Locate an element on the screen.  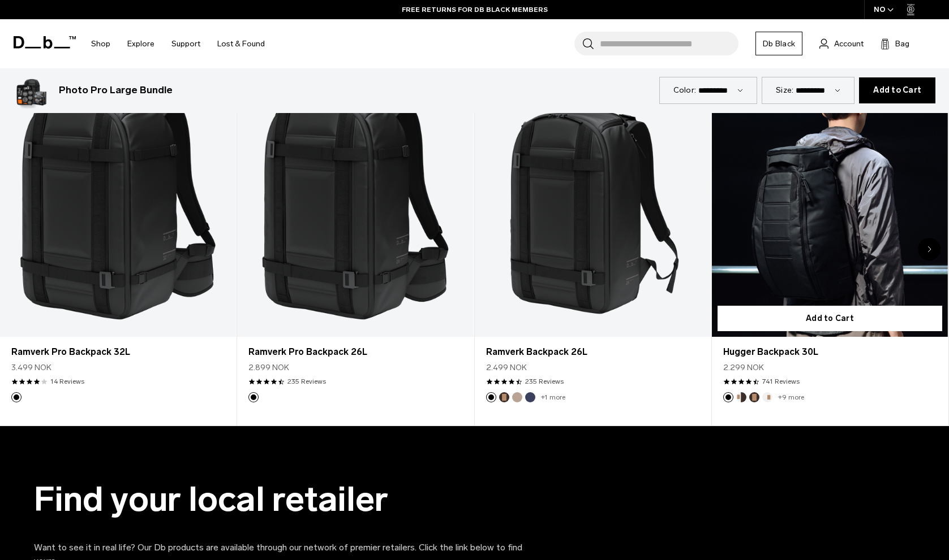
a: Db Black is located at coordinates (778, 43).